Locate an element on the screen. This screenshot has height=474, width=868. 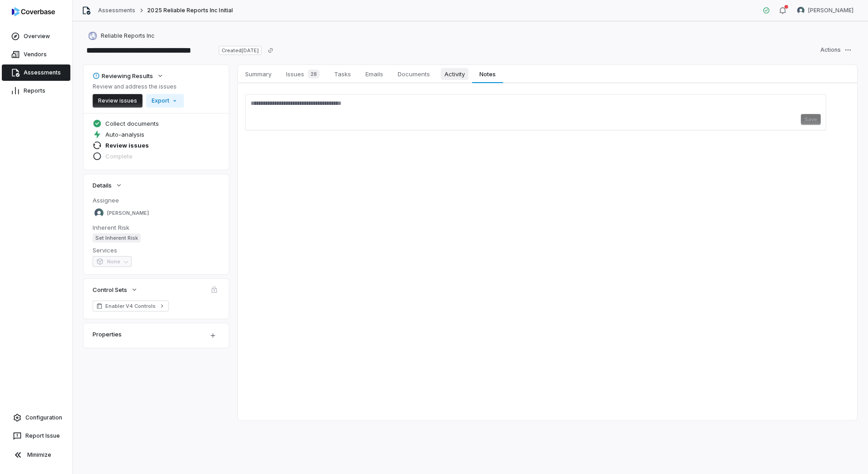
button: Actions is located at coordinates (836, 50).